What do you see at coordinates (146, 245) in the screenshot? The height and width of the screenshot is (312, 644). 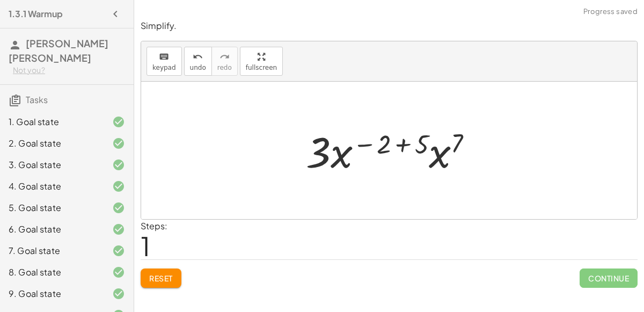 I see `span: 1` at bounding box center [146, 245].